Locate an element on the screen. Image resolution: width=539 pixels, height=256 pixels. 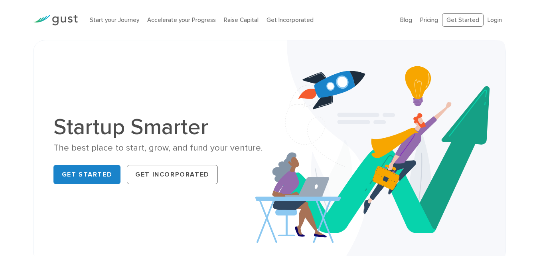
div: The best place to start, grow, and fund your venture. is located at coordinates (158, 148).